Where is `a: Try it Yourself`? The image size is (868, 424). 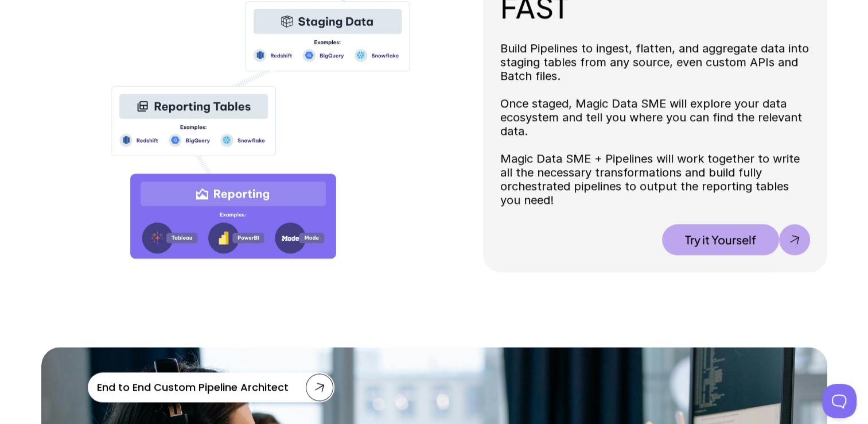
a: Try it Yourself is located at coordinates (736, 239).